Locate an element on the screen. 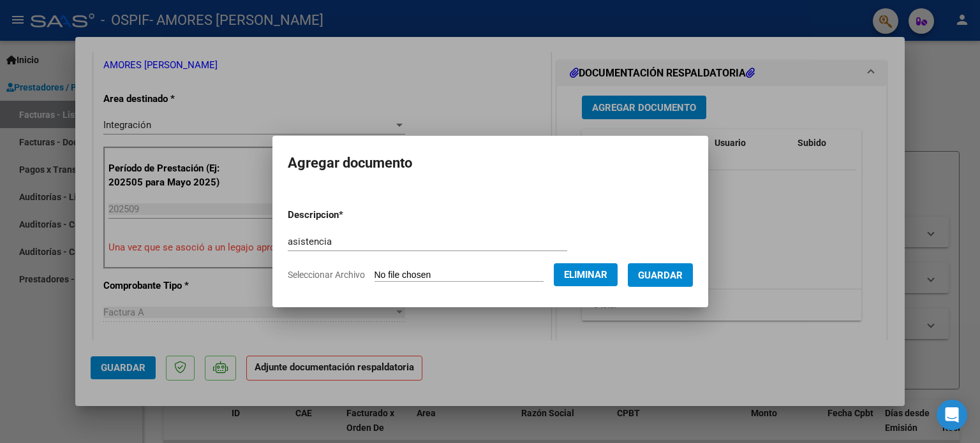 The image size is (980, 443). div: Open Intercom Messenger is located at coordinates (952, 415).